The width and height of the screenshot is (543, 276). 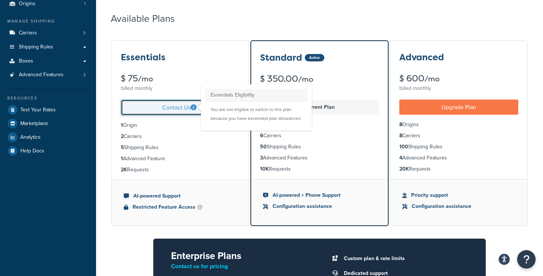 What do you see at coordinates (320, 107) in the screenshot?
I see `p: Current Plan` at bounding box center [320, 107].